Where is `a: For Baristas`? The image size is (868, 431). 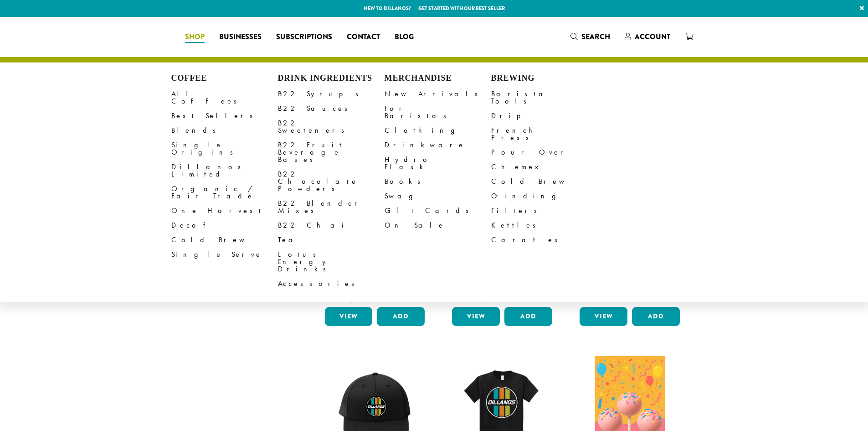
a: For Baristas is located at coordinates (437, 112).